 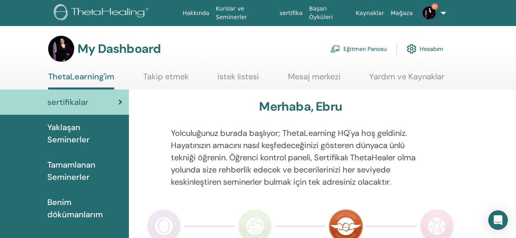 I want to click on span: Benim dökümanlarım, so click(x=85, y=209).